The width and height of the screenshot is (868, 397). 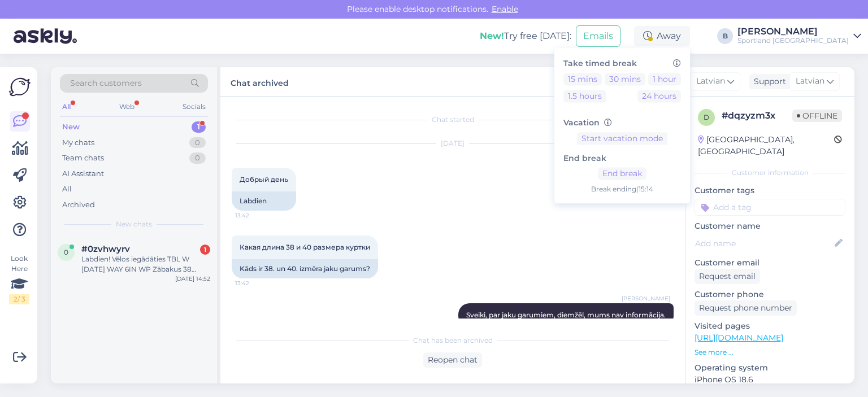 I want to click on div: Request phone number, so click(x=745, y=308).